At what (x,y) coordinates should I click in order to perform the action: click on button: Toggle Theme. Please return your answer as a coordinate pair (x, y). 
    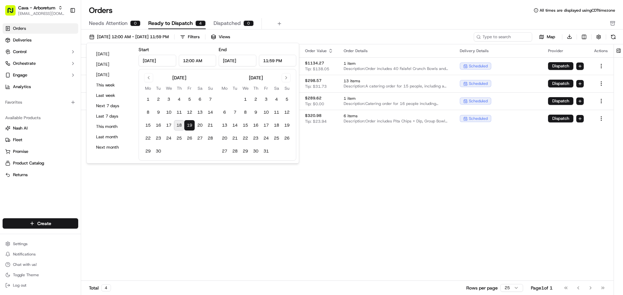
    Looking at the image, I should click on (40, 275).